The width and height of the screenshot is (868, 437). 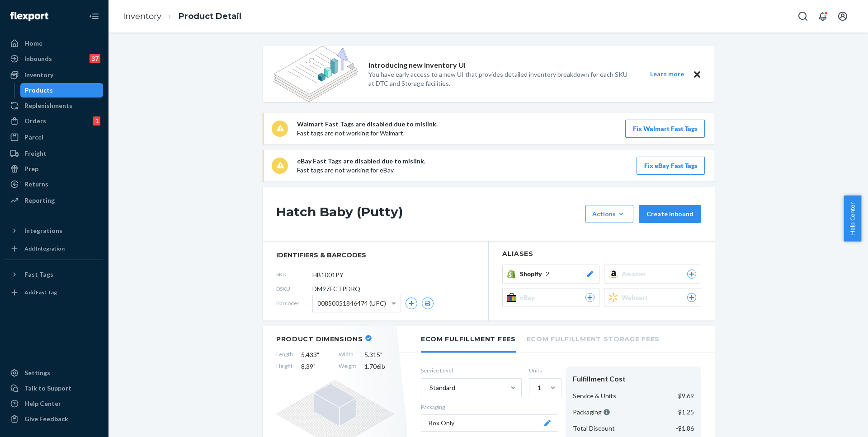 I want to click on label: Service Level, so click(x=471, y=371).